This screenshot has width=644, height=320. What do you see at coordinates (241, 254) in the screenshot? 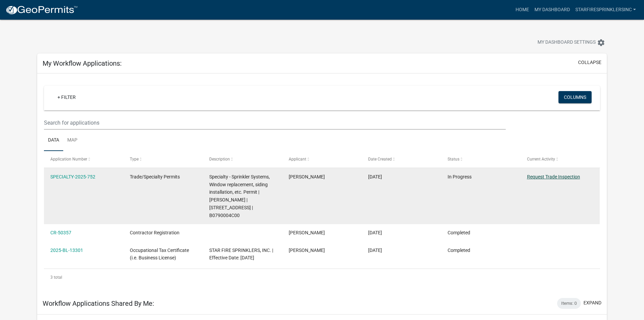
I see `span: STAR FIRE SPRINKLERS, INC. | Effective Date: 01/01/2025` at bounding box center [241, 254].